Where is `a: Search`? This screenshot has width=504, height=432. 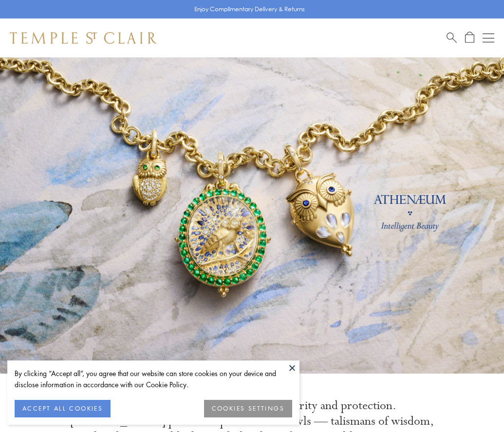
a: Search is located at coordinates (451, 38).